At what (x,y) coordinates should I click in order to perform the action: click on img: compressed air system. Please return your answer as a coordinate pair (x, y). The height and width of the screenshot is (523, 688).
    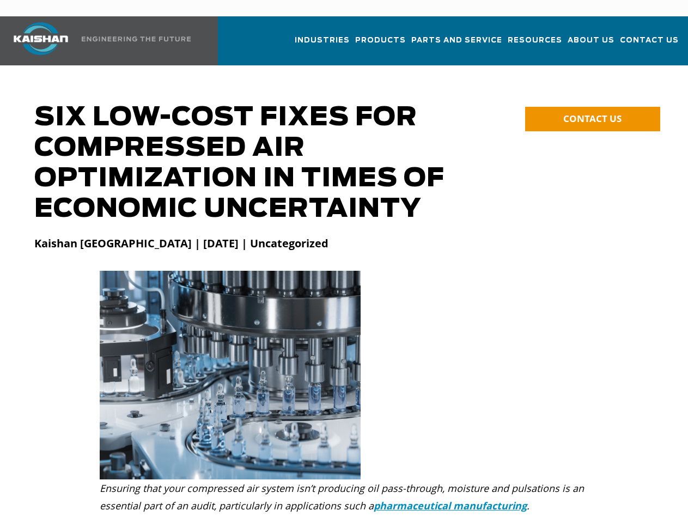
    Looking at the image, I should click on (230, 375).